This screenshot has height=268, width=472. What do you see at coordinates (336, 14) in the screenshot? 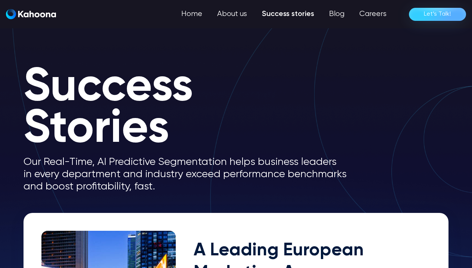
I see `a: Blog` at bounding box center [336, 14].